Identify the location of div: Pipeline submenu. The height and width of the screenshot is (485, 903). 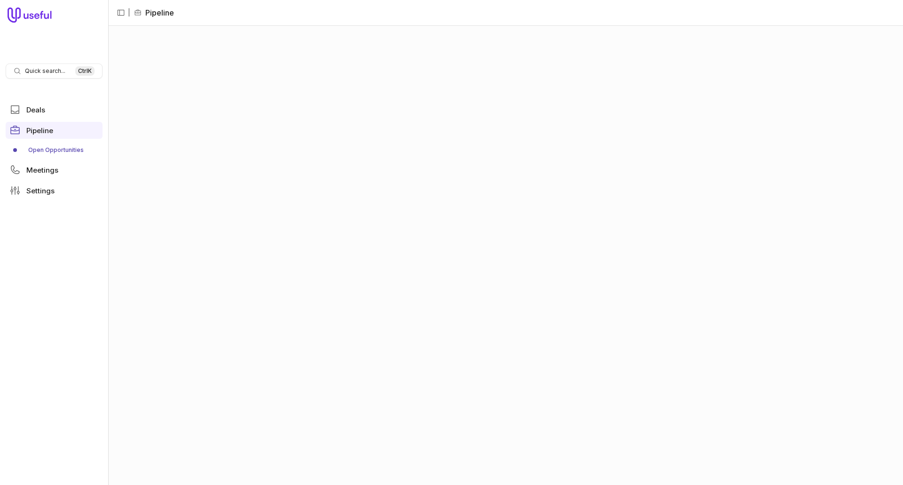
(54, 150).